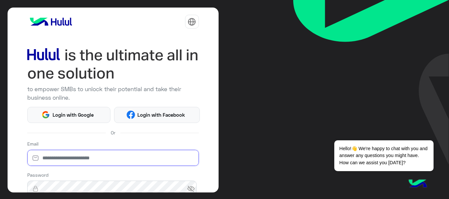  What do you see at coordinates (35, 189) in the screenshot?
I see `img: lock` at bounding box center [35, 189].